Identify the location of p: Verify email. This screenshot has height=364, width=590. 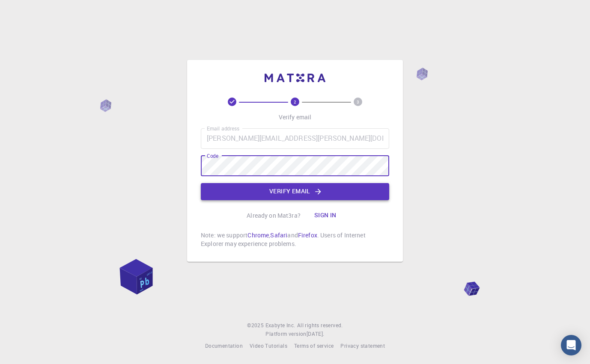
(295, 117).